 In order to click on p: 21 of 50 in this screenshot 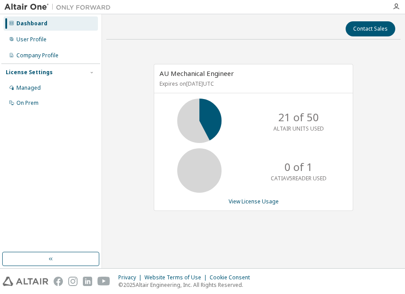, I will do `click(299, 117)`.